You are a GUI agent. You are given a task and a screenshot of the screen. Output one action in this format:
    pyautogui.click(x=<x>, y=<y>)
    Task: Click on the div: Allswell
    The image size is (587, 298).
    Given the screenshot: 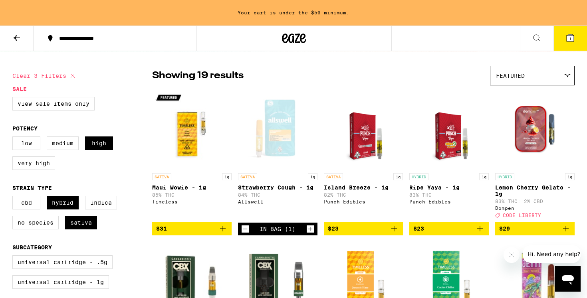 What is the action you would take?
    pyautogui.click(x=278, y=202)
    